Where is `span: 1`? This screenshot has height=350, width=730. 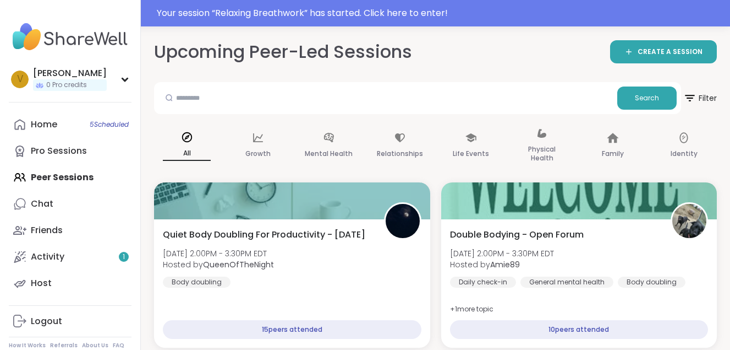
span: 1 is located at coordinates (124, 257).